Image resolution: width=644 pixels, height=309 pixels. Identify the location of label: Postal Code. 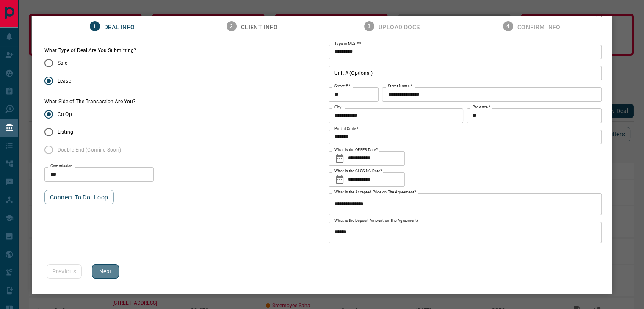
(346, 129).